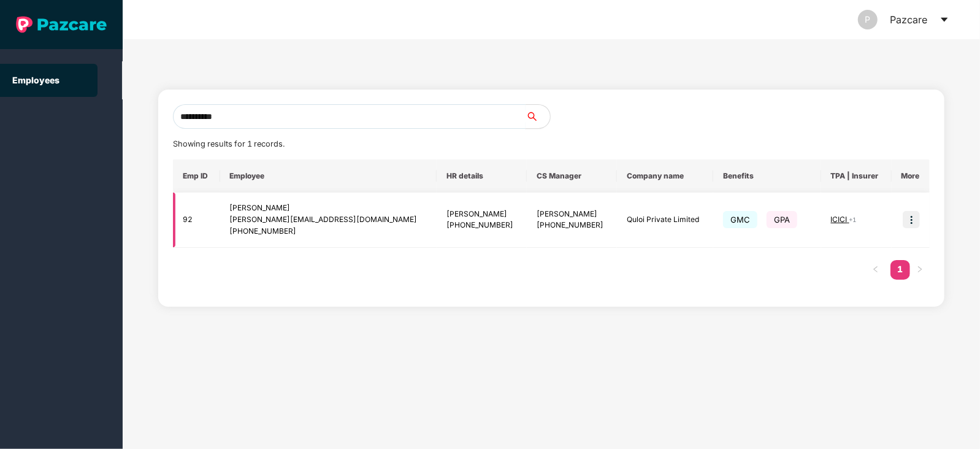 The height and width of the screenshot is (449, 980). Describe the element at coordinates (228, 143) in the screenshot. I see `span: Showing results for 1 records.` at that location.